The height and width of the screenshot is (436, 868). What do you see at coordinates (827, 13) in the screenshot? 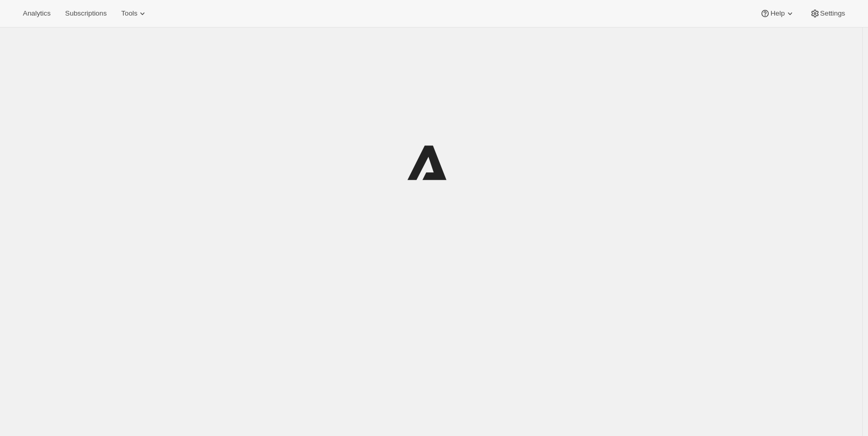
I see `button: Settings` at bounding box center [827, 13].